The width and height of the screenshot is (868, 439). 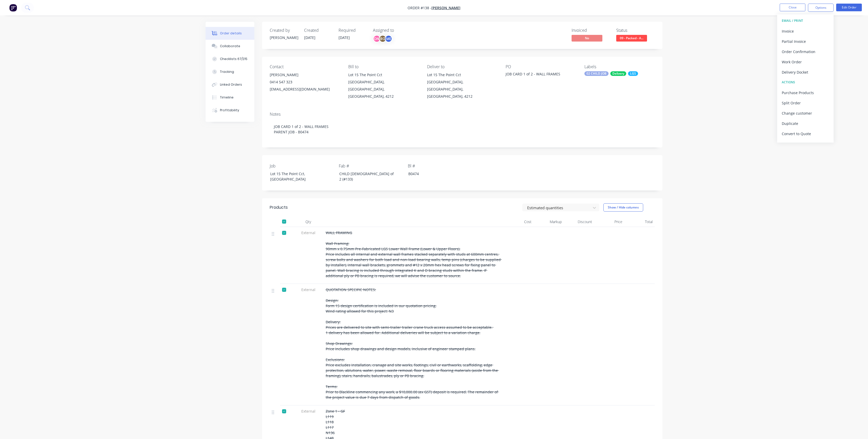 I want to click on div: BC, so click(x=382, y=39).